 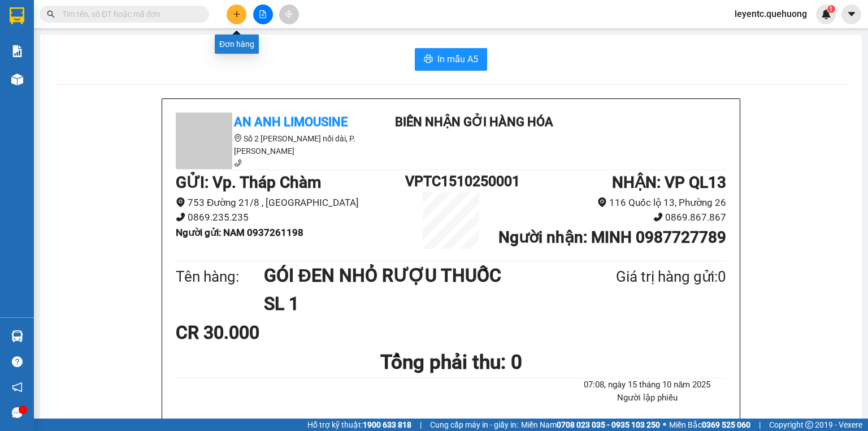 I want to click on span: Miền Bắc, so click(x=710, y=425).